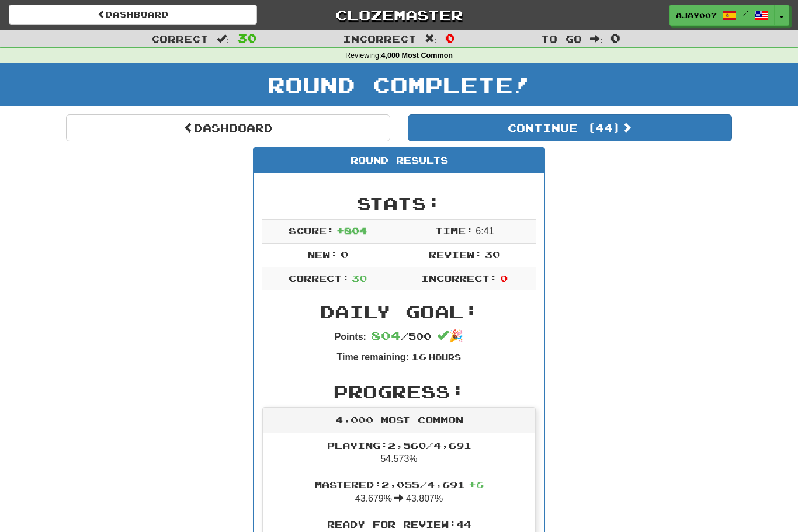 This screenshot has width=798, height=532. Describe the element at coordinates (399, 420) in the screenshot. I see `div: 4,000 Most Common` at that location.